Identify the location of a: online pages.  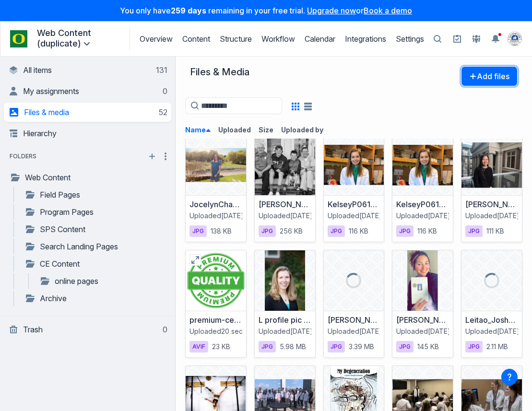
(103, 281).